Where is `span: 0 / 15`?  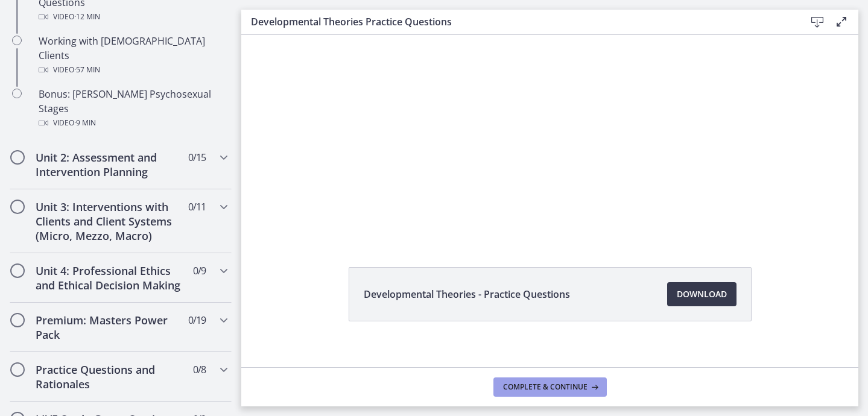
span: 0 / 15 is located at coordinates (197, 157).